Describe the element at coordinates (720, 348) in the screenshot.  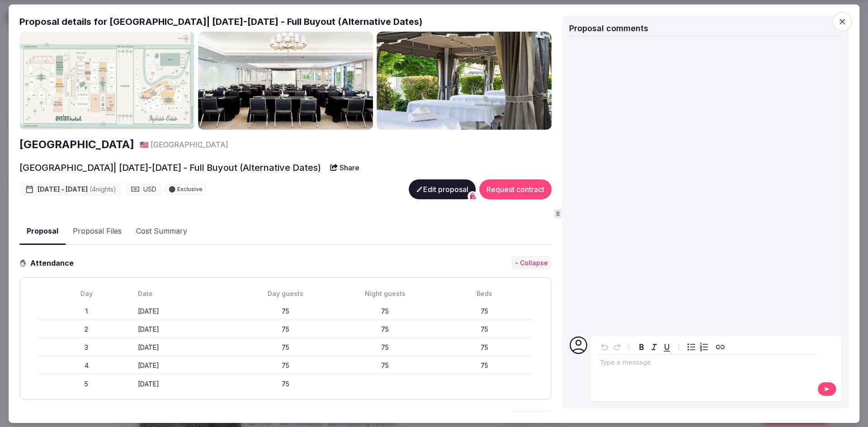
I see `button: Create link` at that location.